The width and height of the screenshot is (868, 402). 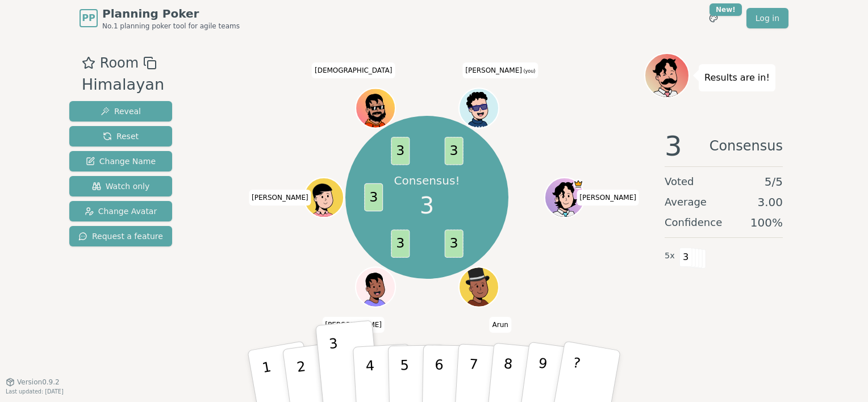 What do you see at coordinates (120, 161) in the screenshot?
I see `button: Change Name` at bounding box center [120, 161].